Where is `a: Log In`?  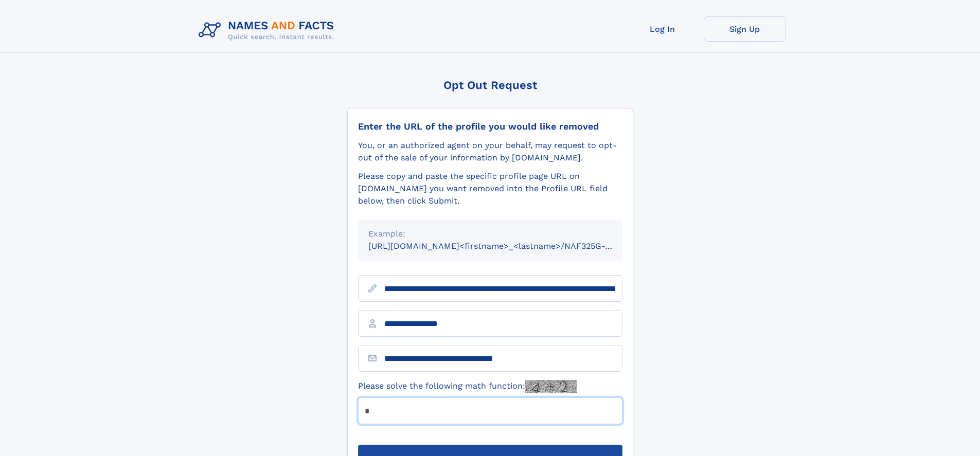
a: Log In is located at coordinates (663, 29).